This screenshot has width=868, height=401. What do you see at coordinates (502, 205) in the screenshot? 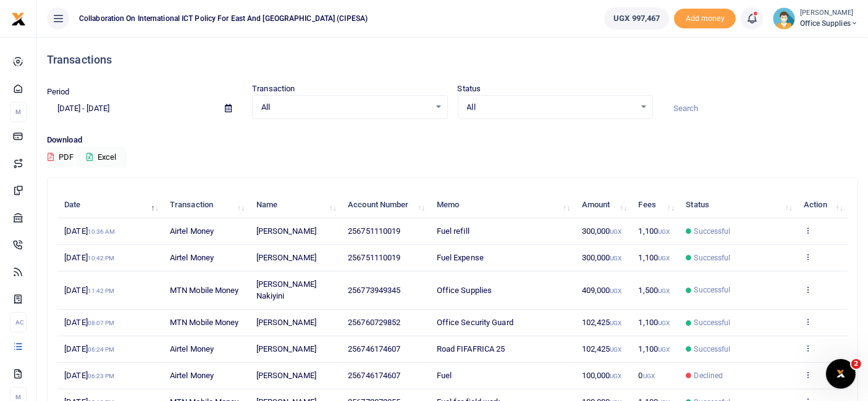
I see `th: Memo: activate to sort column ascending` at bounding box center [502, 205].